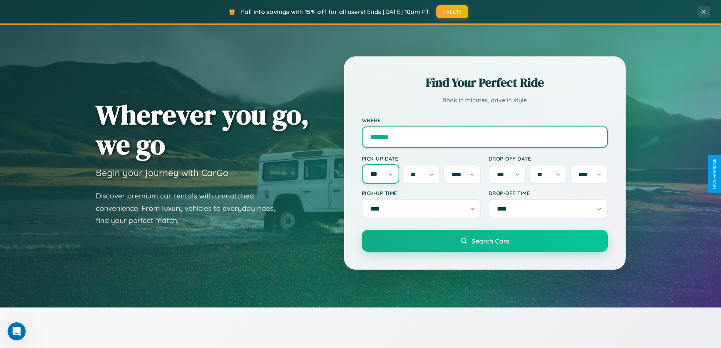  Describe the element at coordinates (203, 130) in the screenshot. I see `h1: Wherever you go, we go` at that location.